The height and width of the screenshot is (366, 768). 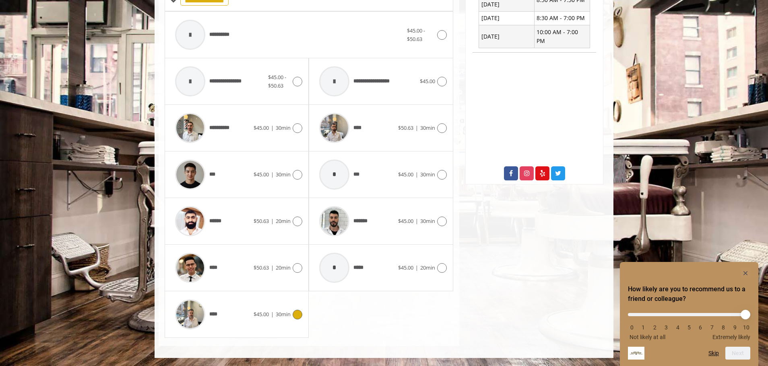 I want to click on li: 9, so click(x=735, y=328).